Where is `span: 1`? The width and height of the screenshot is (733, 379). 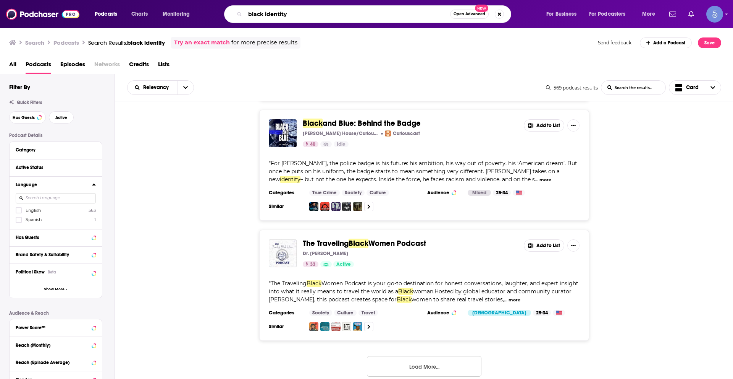 span: 1 is located at coordinates (95, 219).